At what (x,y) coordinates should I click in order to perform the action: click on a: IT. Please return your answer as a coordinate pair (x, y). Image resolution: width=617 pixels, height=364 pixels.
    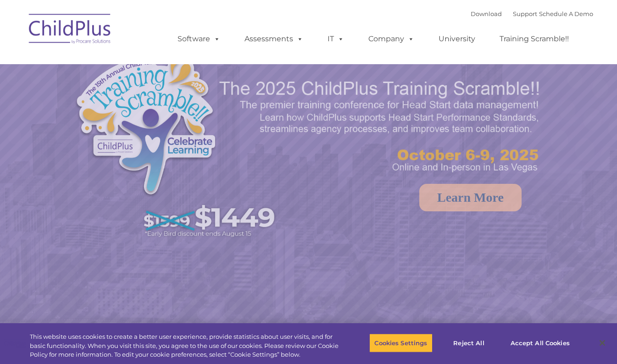
    Looking at the image, I should click on (336, 39).